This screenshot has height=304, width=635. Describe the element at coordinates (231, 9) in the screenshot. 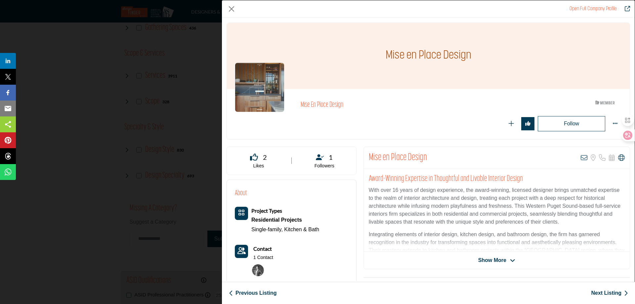

I see `button: Close` at that location.